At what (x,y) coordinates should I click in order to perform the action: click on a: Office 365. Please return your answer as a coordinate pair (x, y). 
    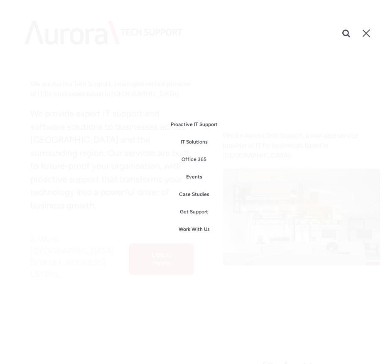
    Looking at the image, I should click on (194, 159).